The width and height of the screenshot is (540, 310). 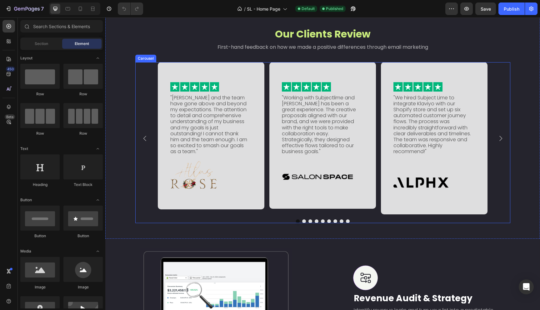 I want to click on img: gempages_572965182523835508-bb424a2c-8883-4f19-be3d-72ae3296720f.png, so click(x=212, y=160).